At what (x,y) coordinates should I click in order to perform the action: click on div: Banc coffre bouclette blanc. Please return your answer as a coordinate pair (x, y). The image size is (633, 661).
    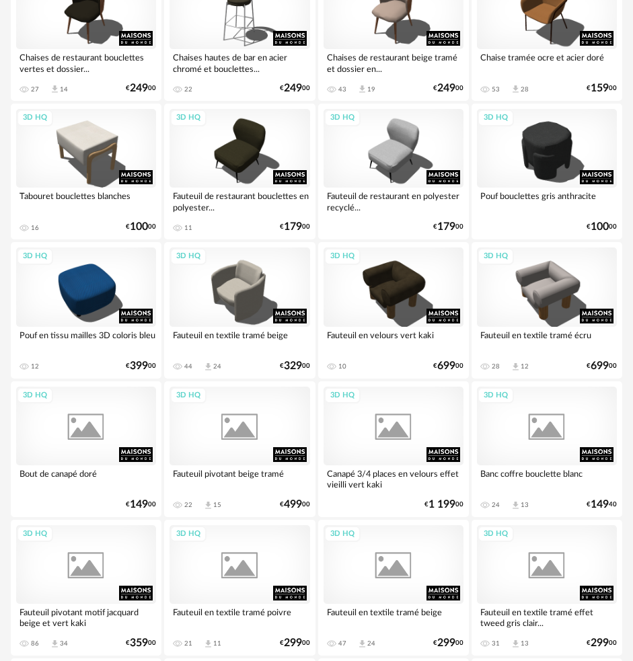
    Looking at the image, I should click on (547, 479).